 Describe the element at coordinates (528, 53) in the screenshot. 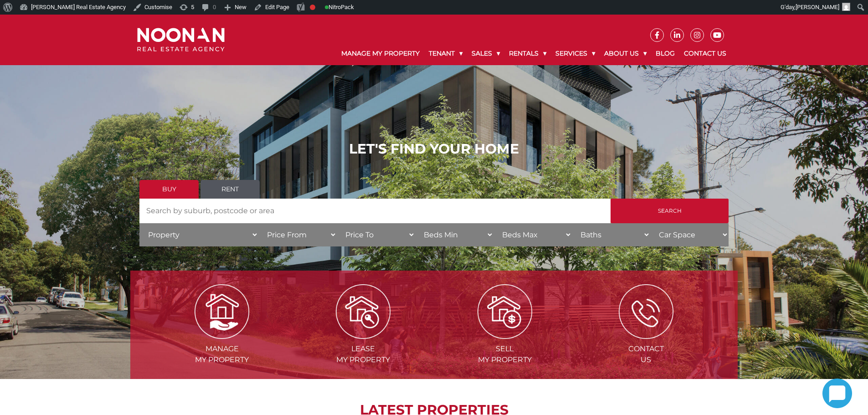

I see `a: Rentals` at that location.